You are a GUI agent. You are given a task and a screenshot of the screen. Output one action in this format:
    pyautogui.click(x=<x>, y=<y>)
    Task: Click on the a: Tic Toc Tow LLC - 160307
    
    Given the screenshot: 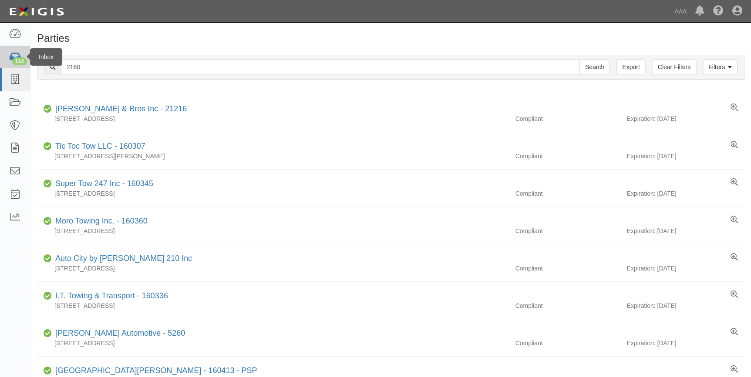 What is the action you would take?
    pyautogui.click(x=100, y=146)
    